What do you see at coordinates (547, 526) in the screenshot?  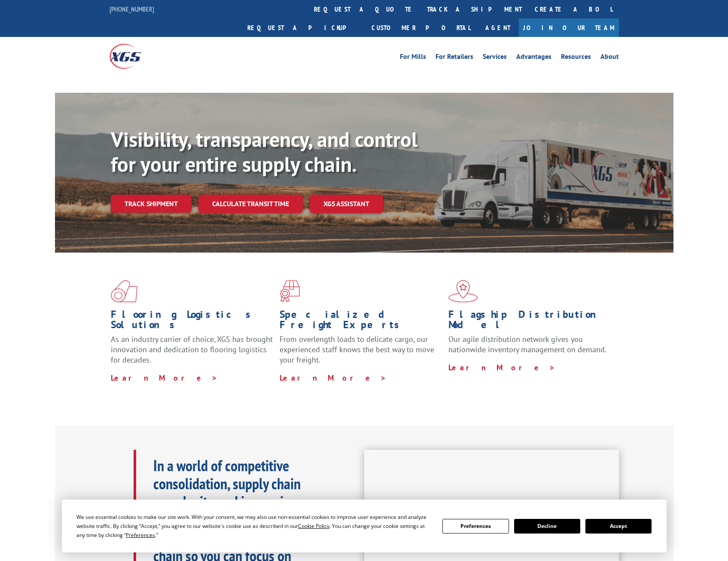 I see `button: Decline` at bounding box center [547, 526].